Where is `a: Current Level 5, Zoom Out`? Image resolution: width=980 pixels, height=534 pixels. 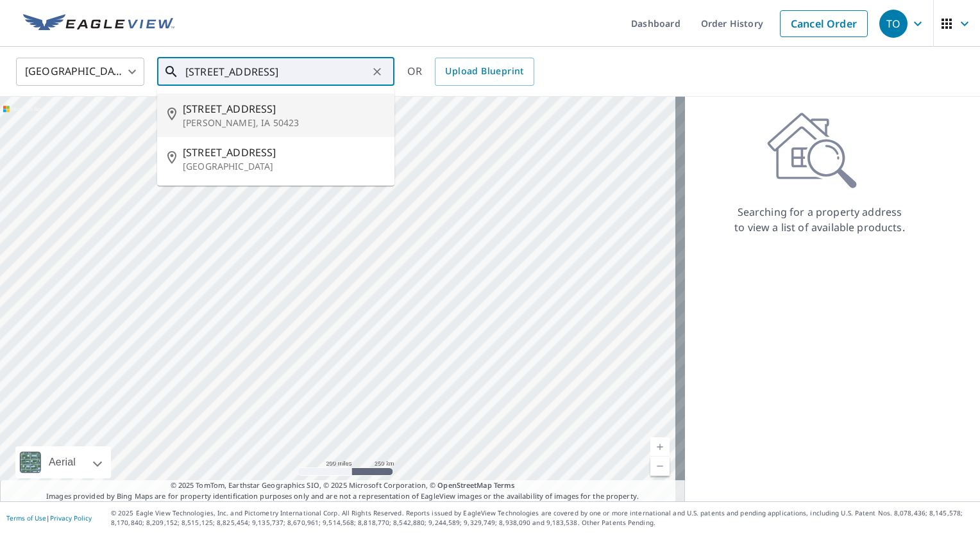
a: Current Level 5, Zoom Out is located at coordinates (660, 466).